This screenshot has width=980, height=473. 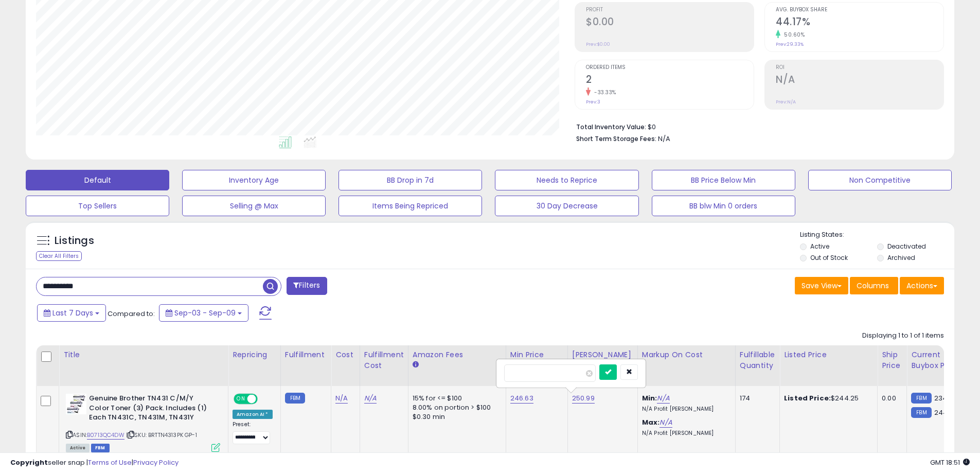 What do you see at coordinates (872, 286) in the screenshot?
I see `span: Columns` at bounding box center [872, 286].